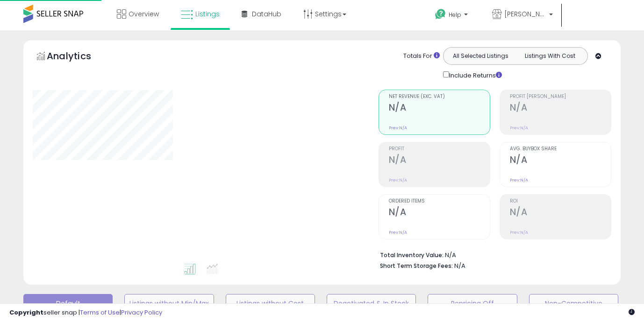 This screenshot has height=322, width=644. Describe the element at coordinates (475, 75) in the screenshot. I see `div: Include Returns` at that location.